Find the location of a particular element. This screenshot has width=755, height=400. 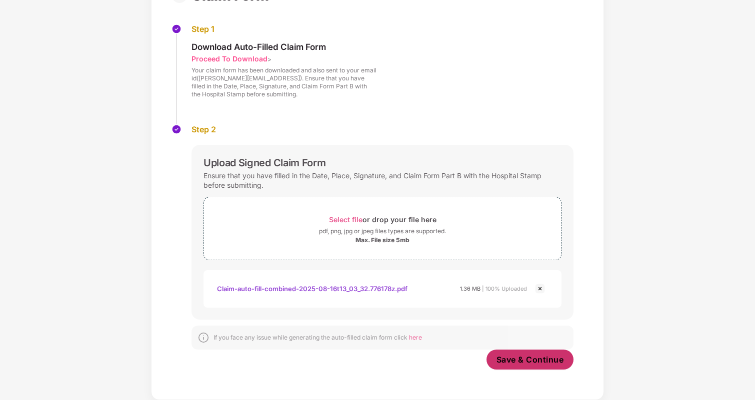

span: Save & Continue is located at coordinates (530, 360).